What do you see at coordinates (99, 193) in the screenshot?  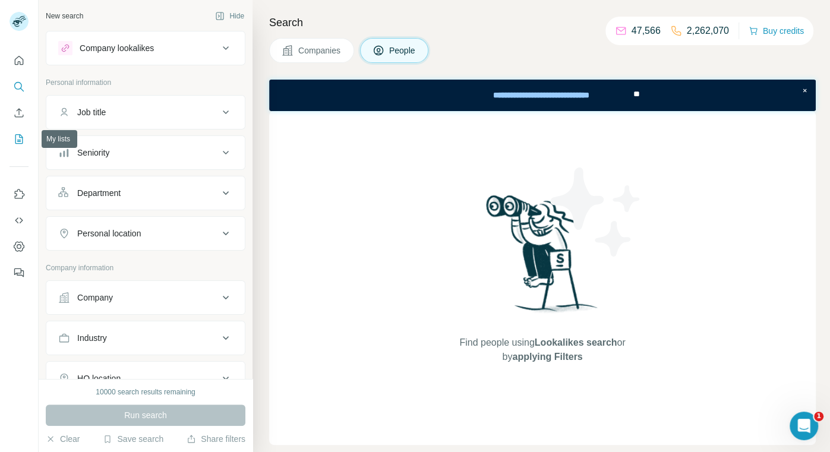 I see `div: Department` at bounding box center [99, 193].